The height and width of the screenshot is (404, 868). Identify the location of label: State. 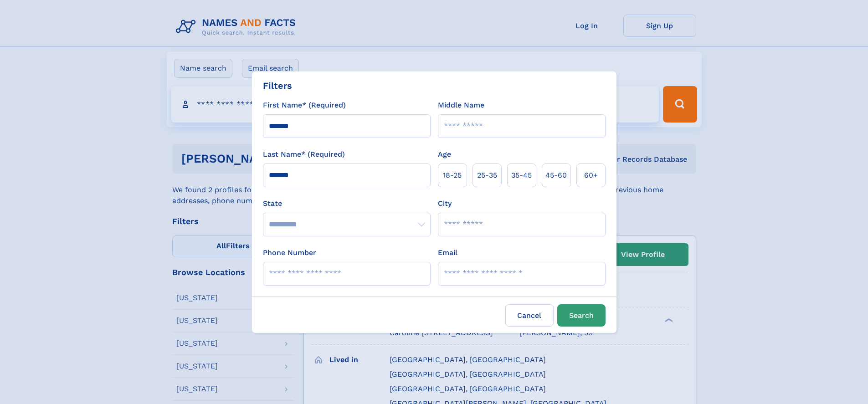
(347, 203).